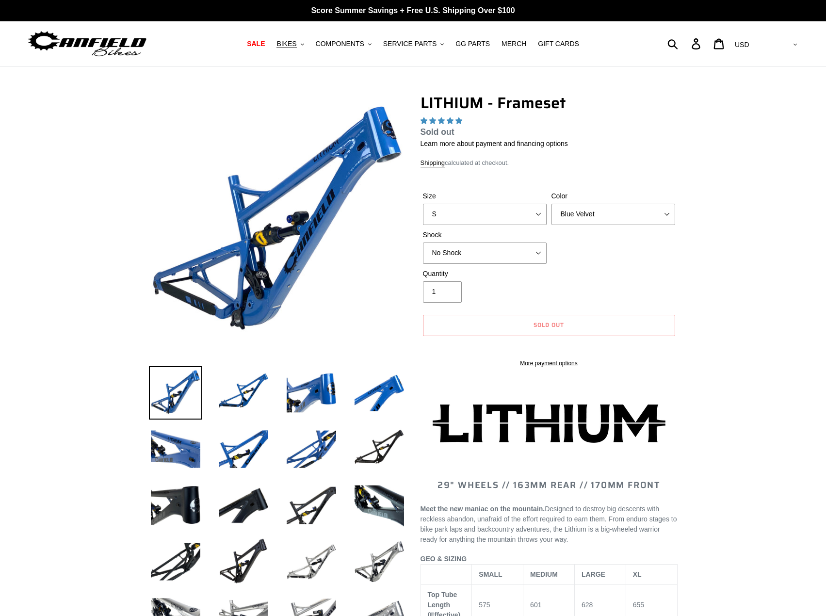 The height and width of the screenshot is (616, 826). Describe the element at coordinates (494, 144) in the screenshot. I see `a: Learn more about payment and financing options` at that location.